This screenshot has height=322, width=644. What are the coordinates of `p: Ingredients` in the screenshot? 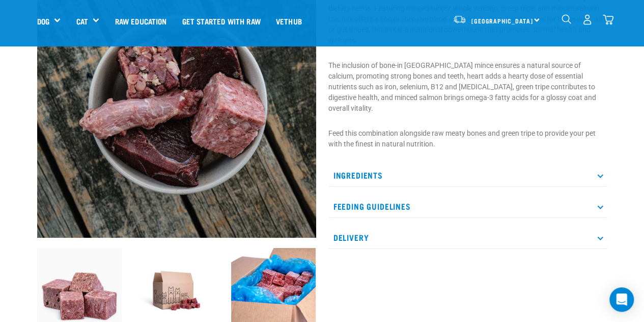 It's located at (468, 175).